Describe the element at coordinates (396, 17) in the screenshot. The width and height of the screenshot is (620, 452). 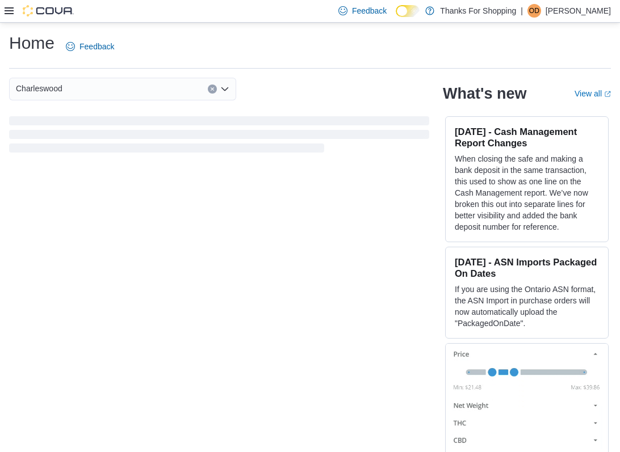
I see `span: Dark Mode` at that location.